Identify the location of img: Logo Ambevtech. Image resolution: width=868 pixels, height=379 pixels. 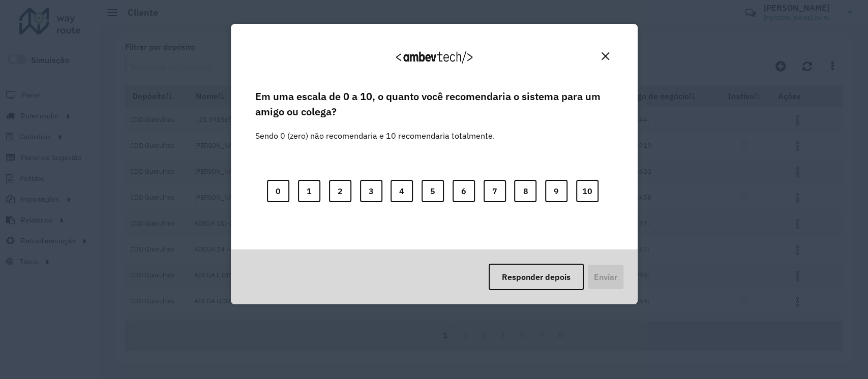
(434, 57).